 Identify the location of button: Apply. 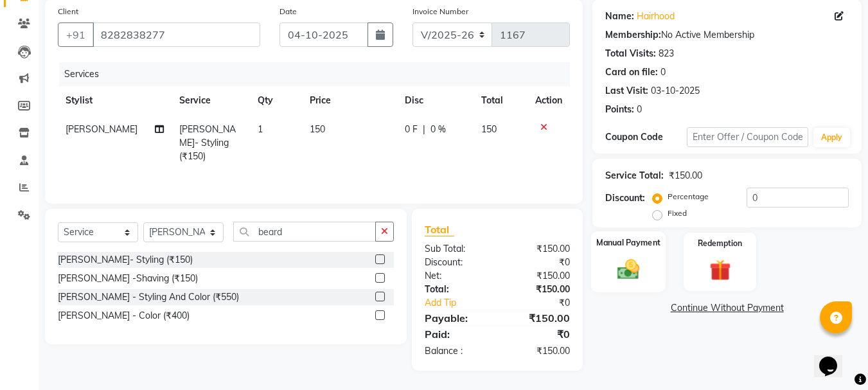
(831, 137).